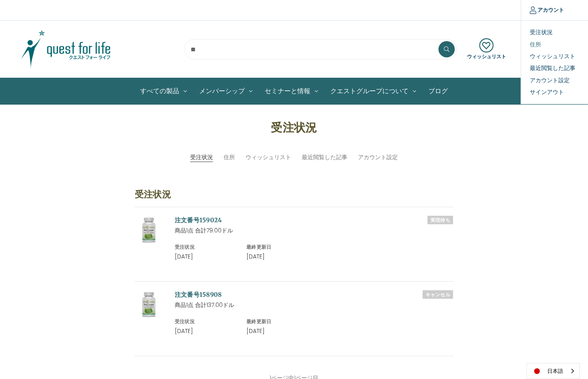 The image size is (588, 379). What do you see at coordinates (229, 157) in the screenshot?
I see `a: 住所` at bounding box center [229, 157].